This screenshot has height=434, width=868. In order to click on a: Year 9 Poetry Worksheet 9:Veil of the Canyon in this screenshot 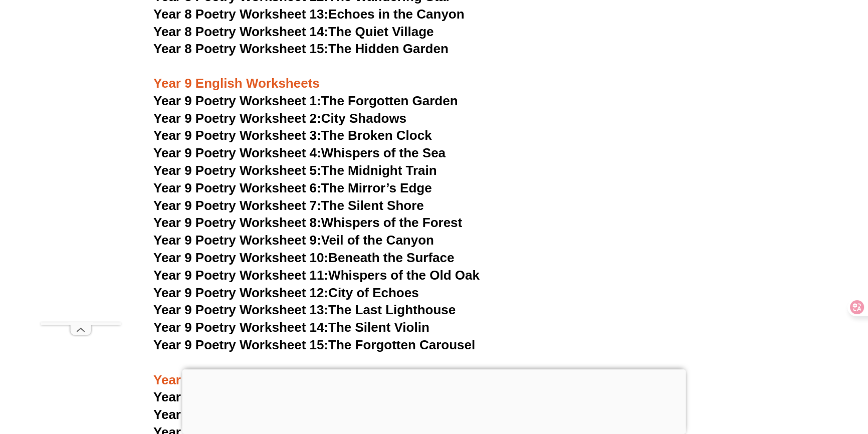, I will do `click(293, 240)`.